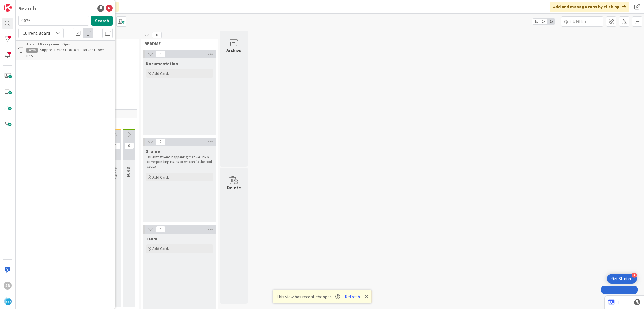 This screenshot has width=644, height=309. What do you see at coordinates (180, 162) in the screenshot?
I see `p: Issues that keep happening that we link all corresponding issues so we can fix the root cause.` at bounding box center [180, 162].